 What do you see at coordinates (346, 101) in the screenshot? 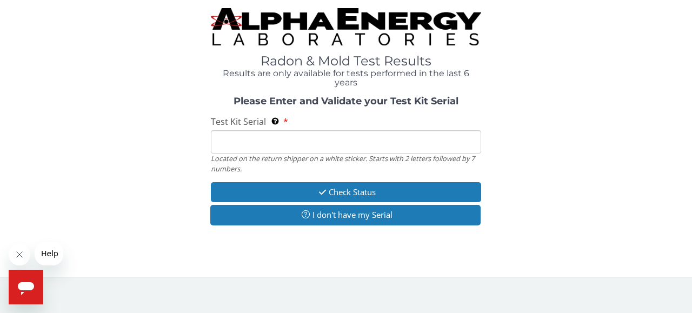
I see `strong: Please Enter and Validate your Test Kit Serial` at bounding box center [346, 101].